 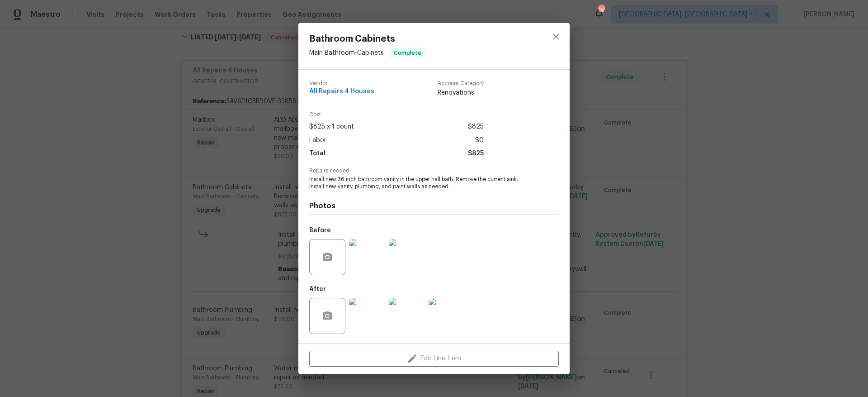 I want to click on span: All Repairs 4 Houses, so click(x=342, y=92).